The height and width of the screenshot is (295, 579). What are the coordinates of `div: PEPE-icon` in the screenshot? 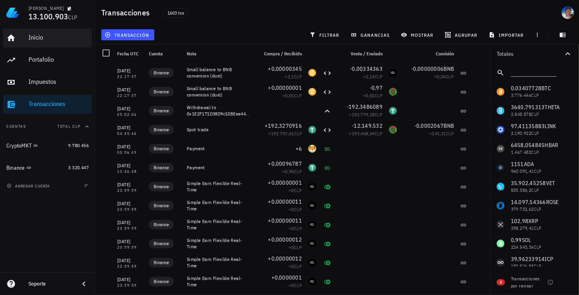 It's located at (393, 130).